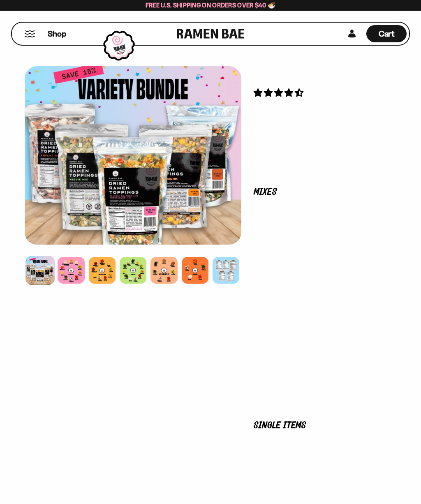  I want to click on div: Cart, so click(386, 34).